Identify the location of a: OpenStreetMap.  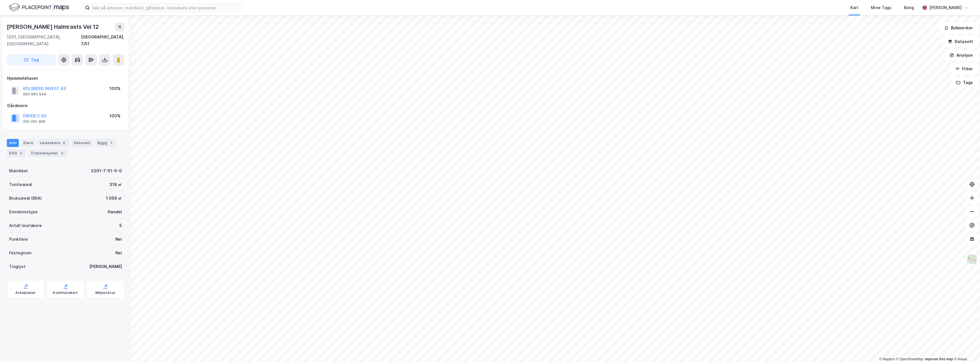
(909, 359).